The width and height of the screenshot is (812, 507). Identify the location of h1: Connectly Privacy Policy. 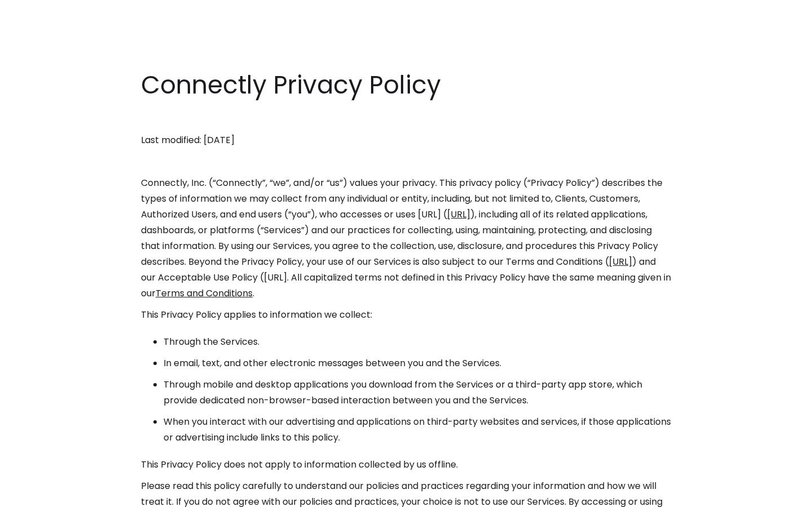
(406, 85).